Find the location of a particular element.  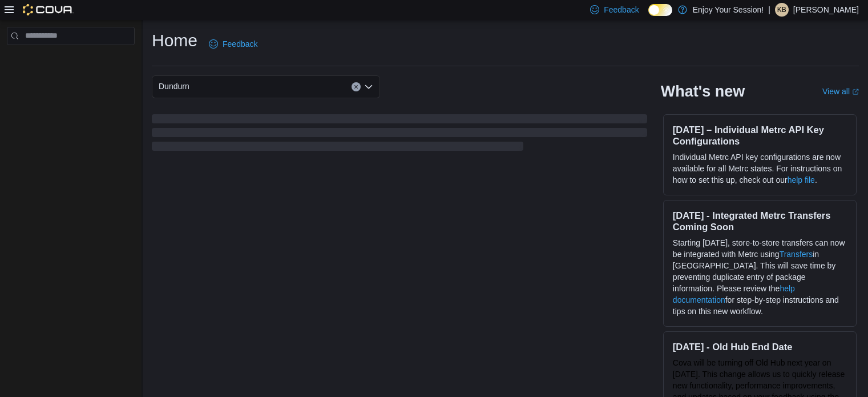

input: Dark Mode is located at coordinates (660, 10).